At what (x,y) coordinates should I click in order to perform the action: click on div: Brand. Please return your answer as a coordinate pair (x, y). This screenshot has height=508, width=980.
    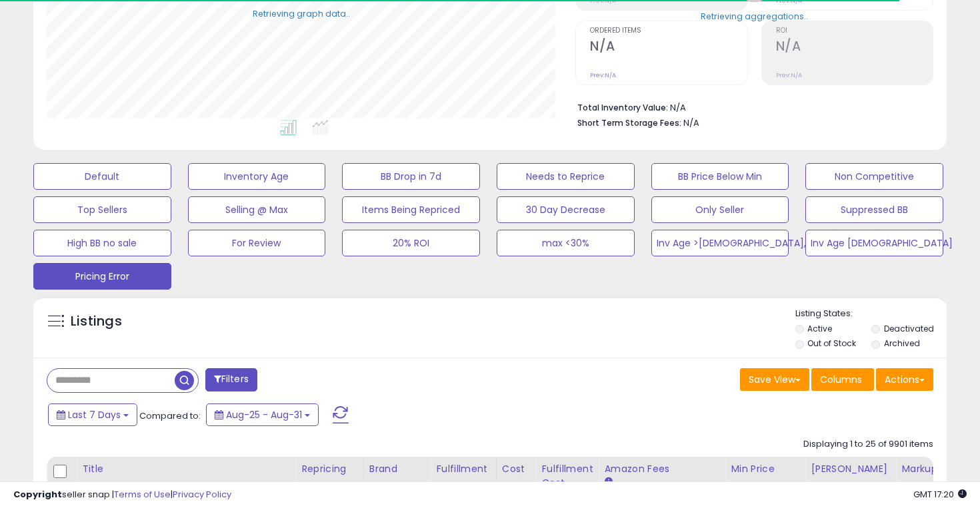
    Looking at the image, I should click on (397, 469).